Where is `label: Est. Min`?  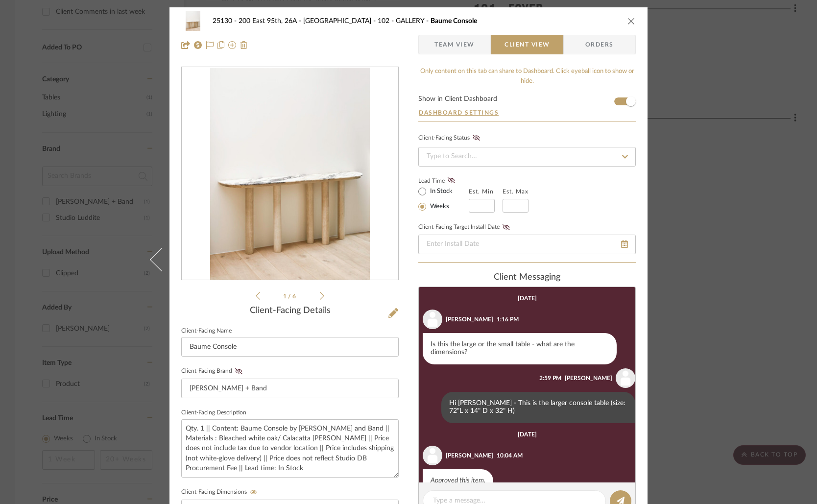 label: Est. Min is located at coordinates (481, 191).